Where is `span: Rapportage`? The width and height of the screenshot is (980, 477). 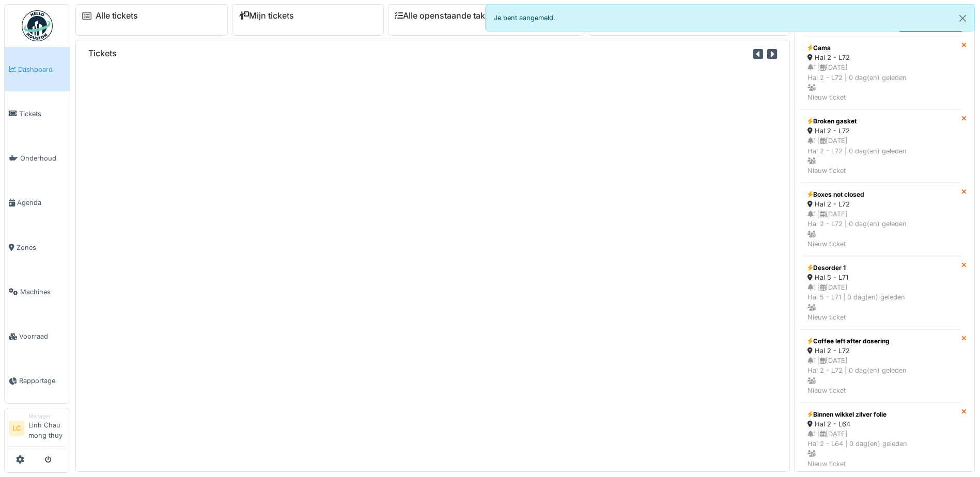 span: Rapportage is located at coordinates (42, 380).